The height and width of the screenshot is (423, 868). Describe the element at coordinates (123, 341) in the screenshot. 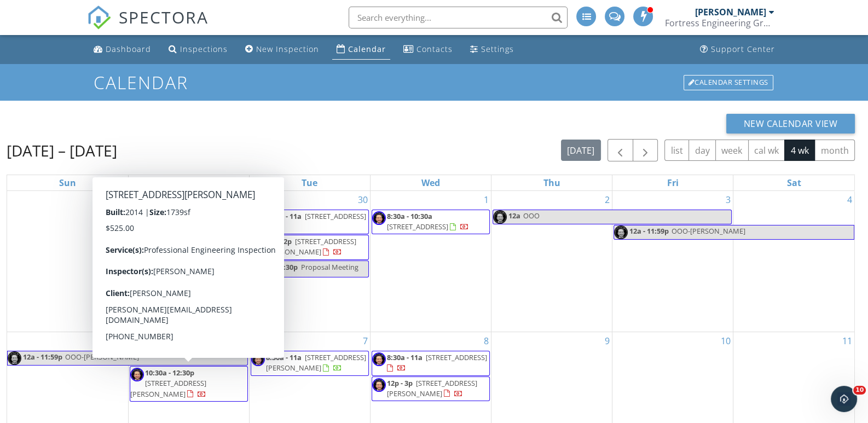

I see `a: Go to October 5, 2025` at that location.